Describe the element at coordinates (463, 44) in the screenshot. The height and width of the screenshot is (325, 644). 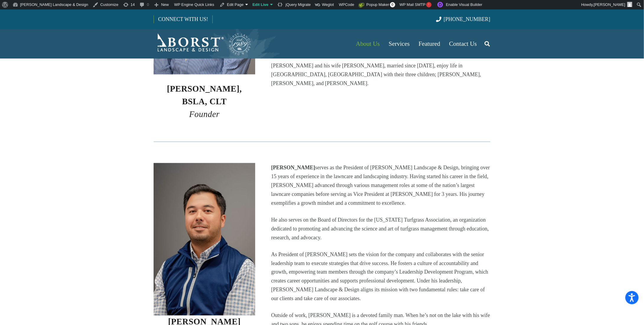
I see `a: Contact Us` at that location.